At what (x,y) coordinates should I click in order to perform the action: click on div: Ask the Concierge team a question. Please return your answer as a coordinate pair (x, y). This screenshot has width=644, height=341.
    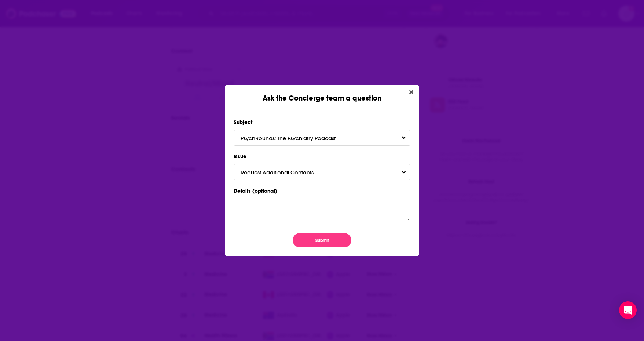
    Looking at the image, I should click on (322, 94).